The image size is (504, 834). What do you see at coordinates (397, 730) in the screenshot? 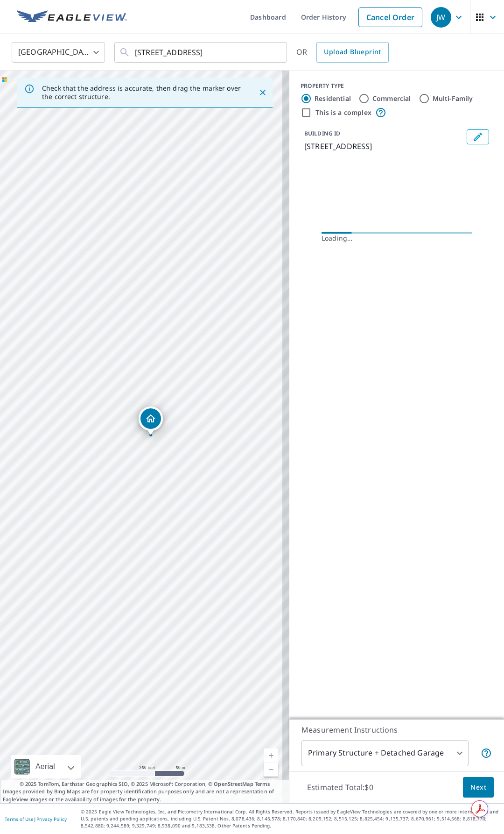
I see `p: Measurement Instructions` at bounding box center [397, 730].